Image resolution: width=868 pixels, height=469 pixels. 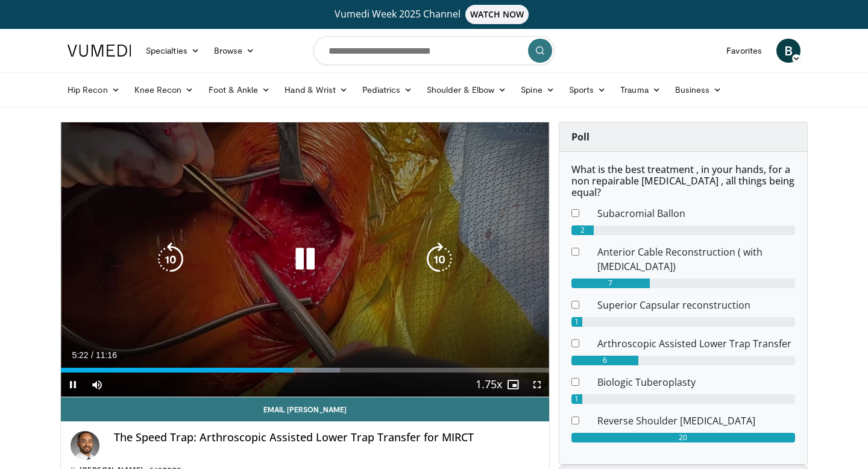 What do you see at coordinates (100, 51) in the screenshot?
I see `img: VuMedi Logo` at bounding box center [100, 51].